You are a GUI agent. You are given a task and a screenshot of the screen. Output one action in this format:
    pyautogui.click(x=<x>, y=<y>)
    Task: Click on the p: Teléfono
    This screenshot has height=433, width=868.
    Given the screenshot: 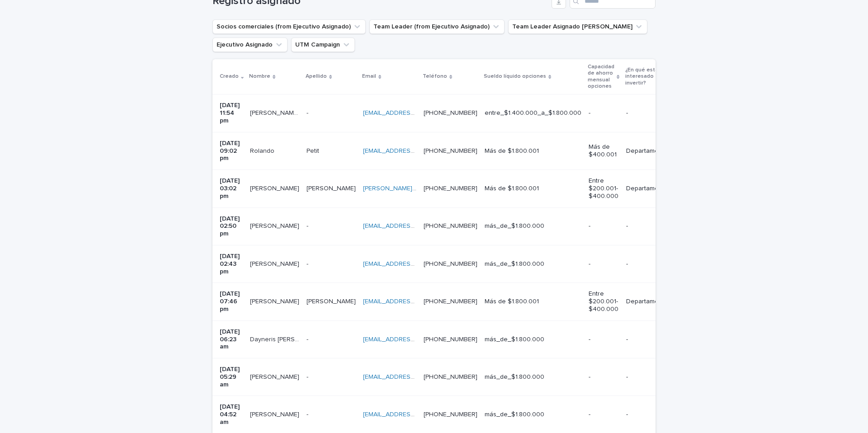 What is the action you would take?
    pyautogui.click(x=434, y=76)
    